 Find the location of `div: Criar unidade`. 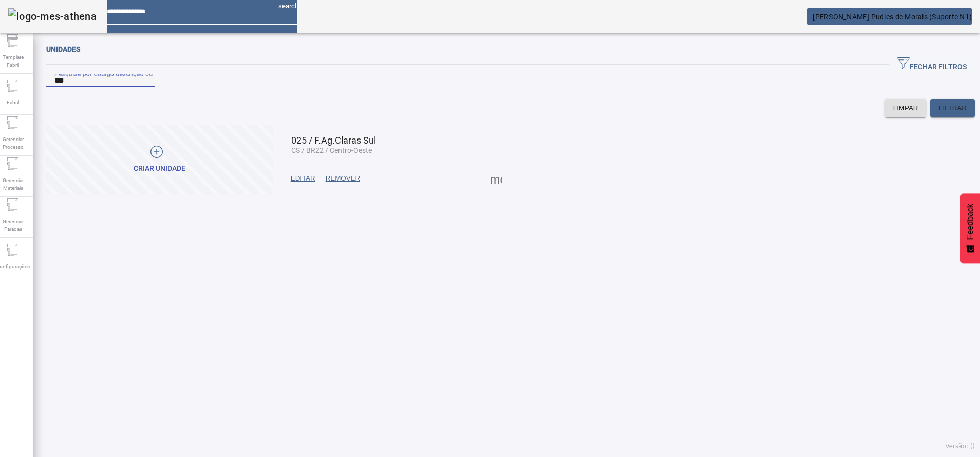

div: Criar unidade is located at coordinates (160, 169).